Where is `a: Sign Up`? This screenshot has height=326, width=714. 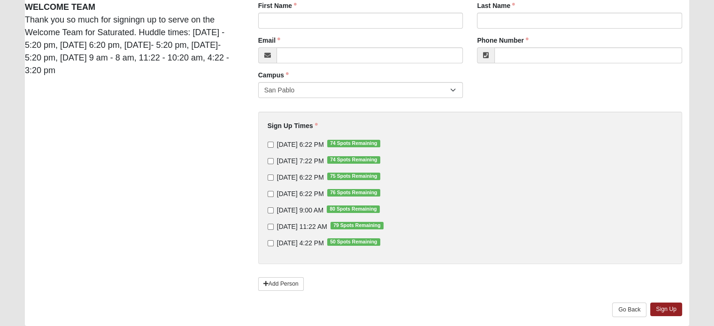
a: Sign Up is located at coordinates (666, 309).